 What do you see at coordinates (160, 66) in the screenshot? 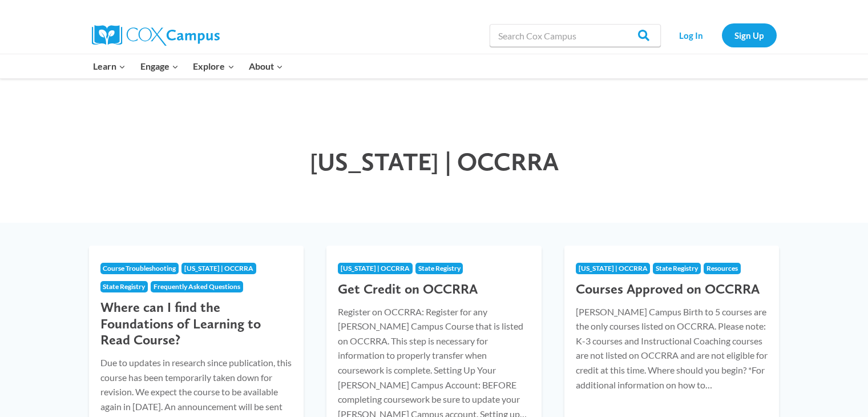
I see `span: Engage` at bounding box center [160, 66].